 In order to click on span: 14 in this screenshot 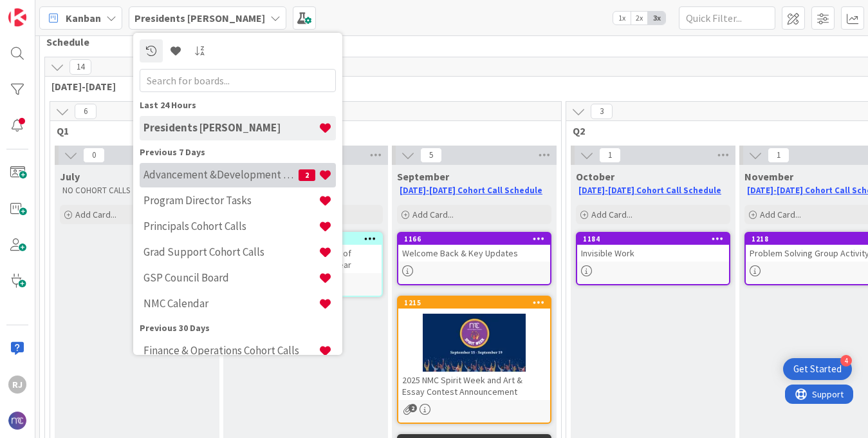, I will do `click(81, 67)`.